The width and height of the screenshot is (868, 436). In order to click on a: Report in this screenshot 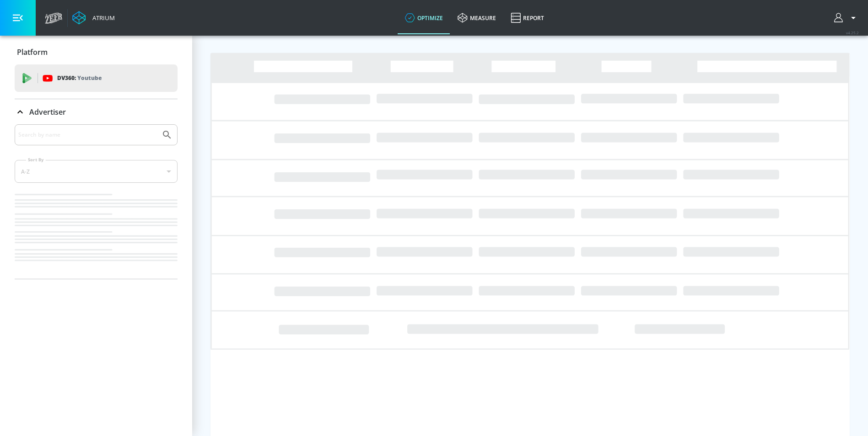, I will do `click(527, 18)`.